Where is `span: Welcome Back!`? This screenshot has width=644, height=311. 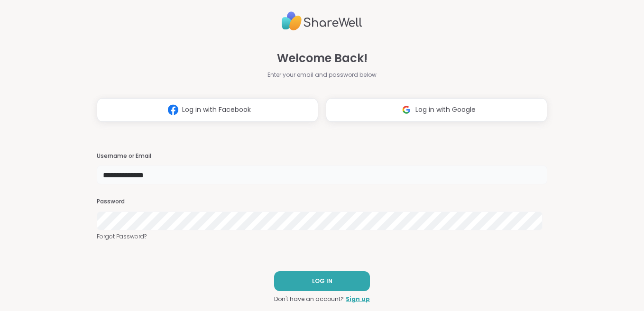
span: Welcome Back! is located at coordinates (322, 58).